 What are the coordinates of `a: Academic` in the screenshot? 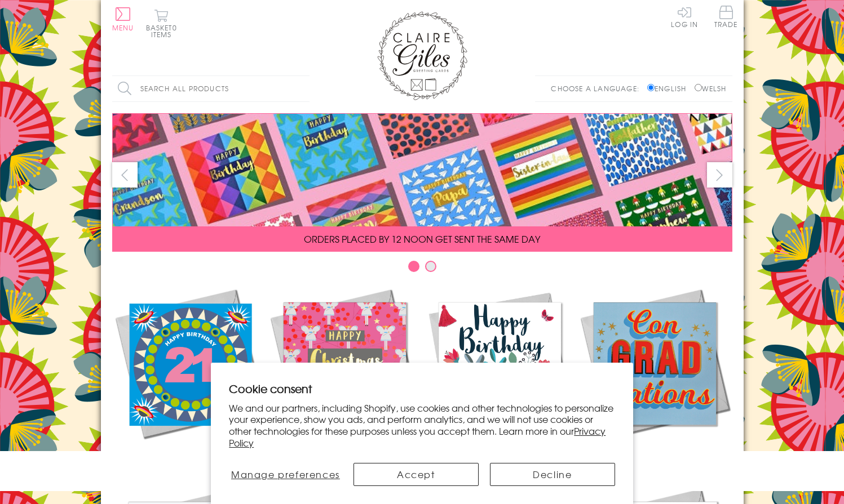 It's located at (654, 375).